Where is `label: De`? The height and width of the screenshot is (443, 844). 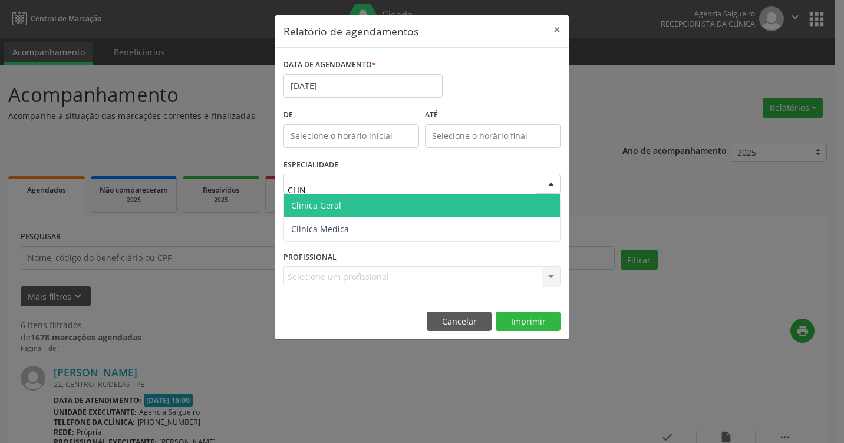
label: De is located at coordinates (351, 115).